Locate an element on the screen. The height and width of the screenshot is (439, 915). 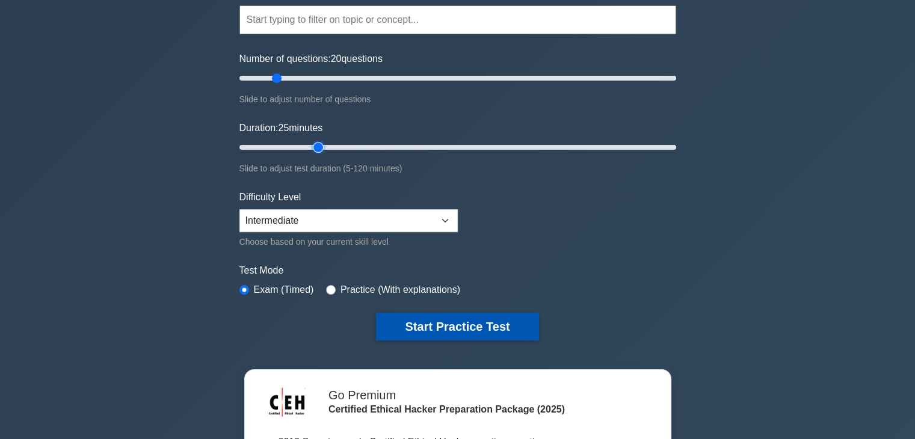
span: 25 is located at coordinates (283, 128).